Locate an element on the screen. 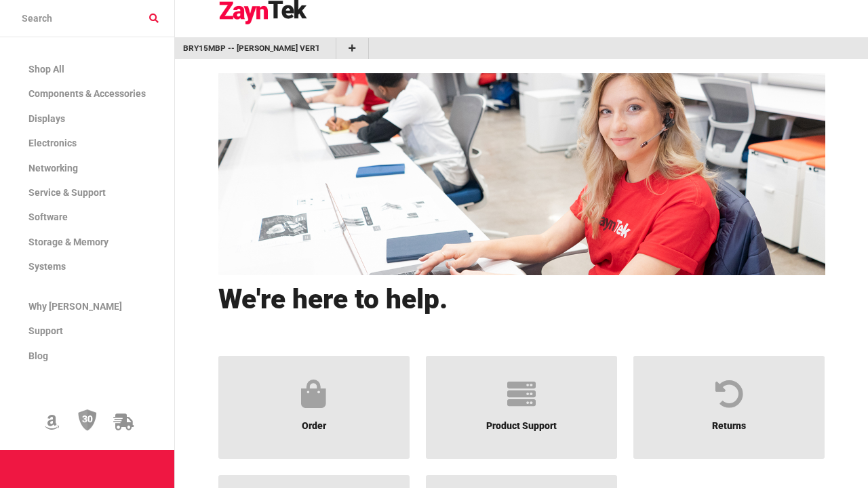 The image size is (868, 488). span: Storage & Memory is located at coordinates (68, 242).